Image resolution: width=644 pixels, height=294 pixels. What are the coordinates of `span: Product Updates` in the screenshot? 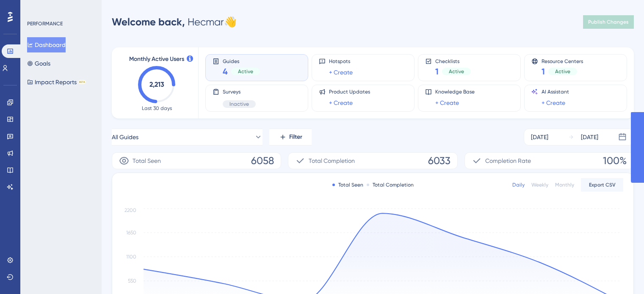 It's located at (350, 92).